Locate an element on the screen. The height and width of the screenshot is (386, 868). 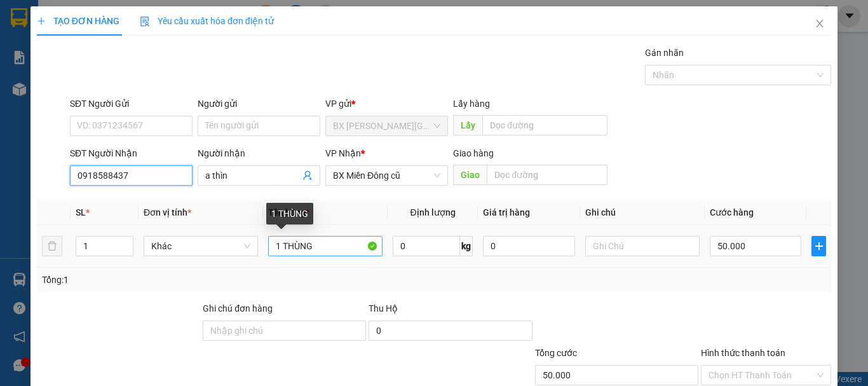
span: Khác is located at coordinates (201, 246).